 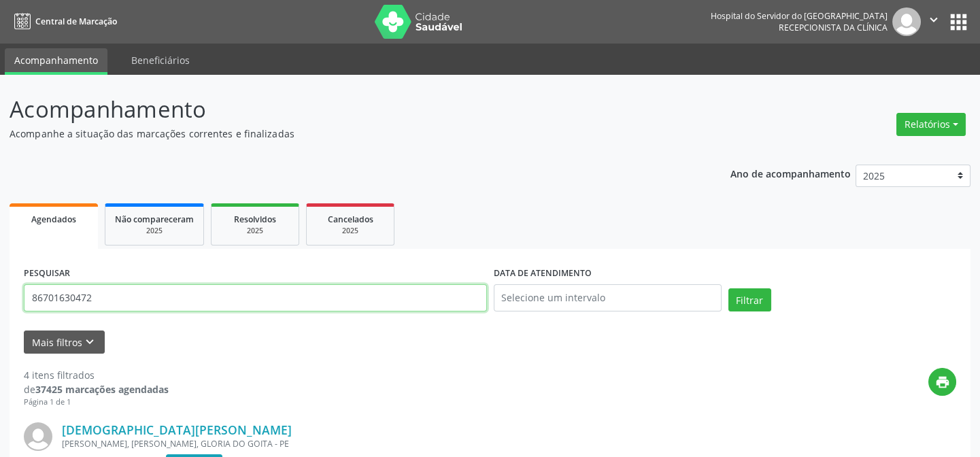 I want to click on input: Selecione um intervalo, so click(x=607, y=298).